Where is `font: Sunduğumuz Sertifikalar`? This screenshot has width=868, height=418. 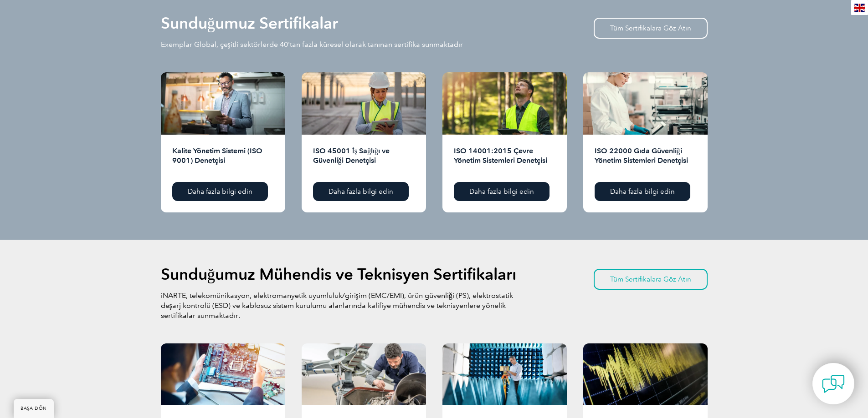 font: Sunduğumuz Sertifikalar is located at coordinates (250, 23).